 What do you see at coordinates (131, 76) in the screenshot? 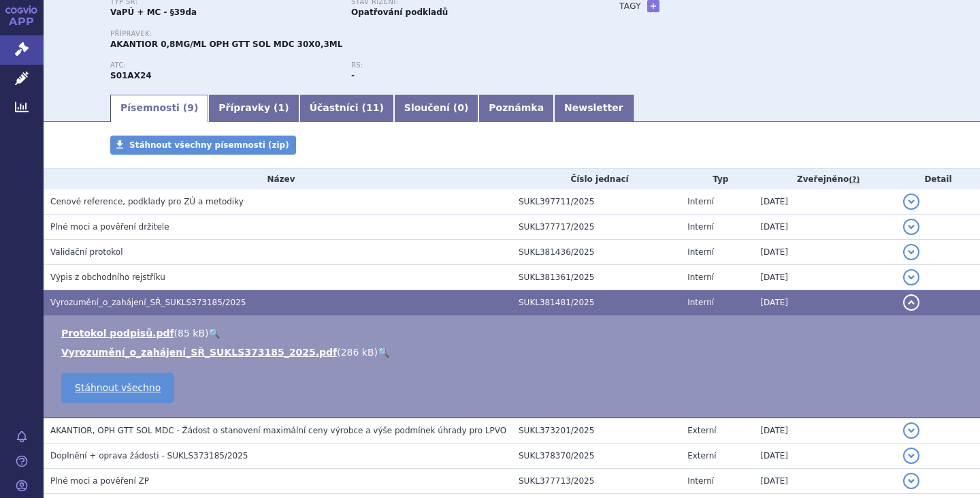
I see `strong: POLYHEXANID` at bounding box center [131, 76].